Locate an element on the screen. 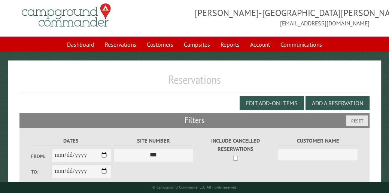 The image size is (389, 193). a: Reservations is located at coordinates (121, 45).